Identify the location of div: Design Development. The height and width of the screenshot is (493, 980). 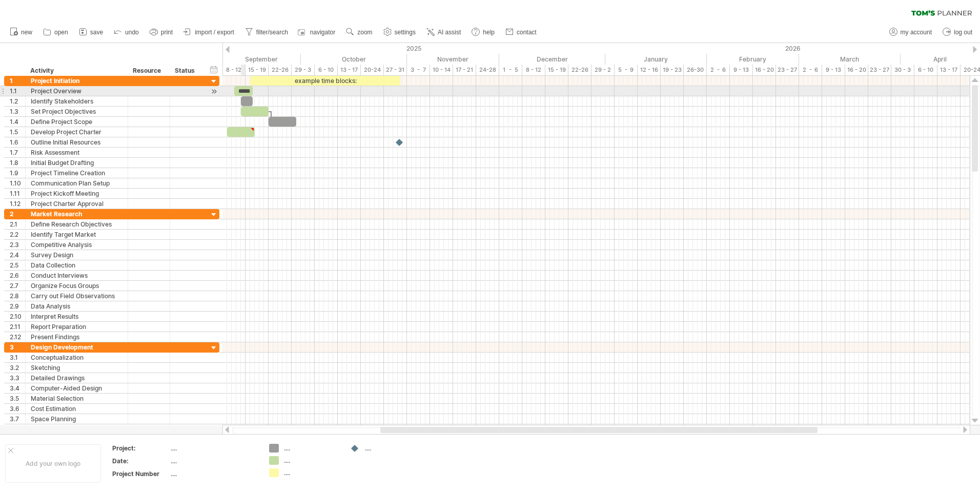
(76, 347).